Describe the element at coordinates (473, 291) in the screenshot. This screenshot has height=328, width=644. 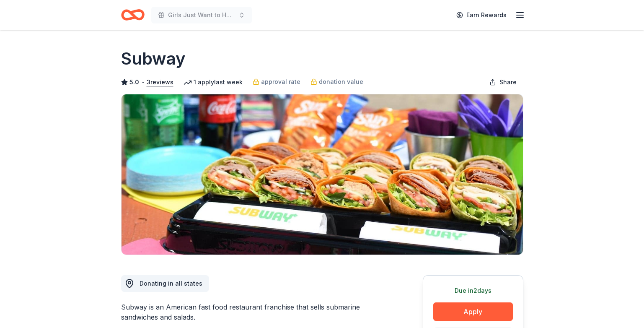
I see `div: Due in 2 days` at that location.